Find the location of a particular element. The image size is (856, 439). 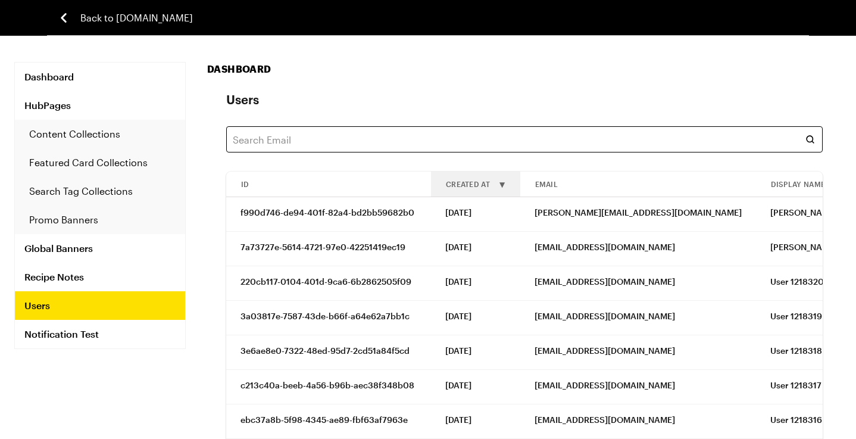

span: ebc37a8b-5f98-4345-ae89-fbf63af7963e is located at coordinates (324, 420).